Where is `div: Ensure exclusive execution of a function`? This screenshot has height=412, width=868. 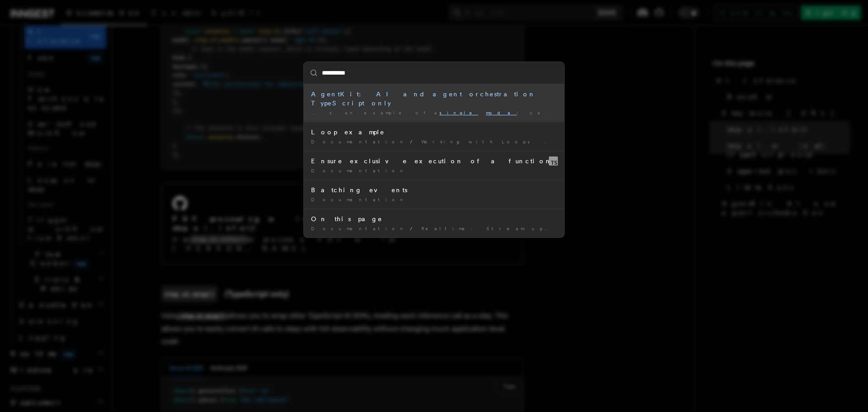
div: Ensure exclusive execution of a function is located at coordinates (434, 161).